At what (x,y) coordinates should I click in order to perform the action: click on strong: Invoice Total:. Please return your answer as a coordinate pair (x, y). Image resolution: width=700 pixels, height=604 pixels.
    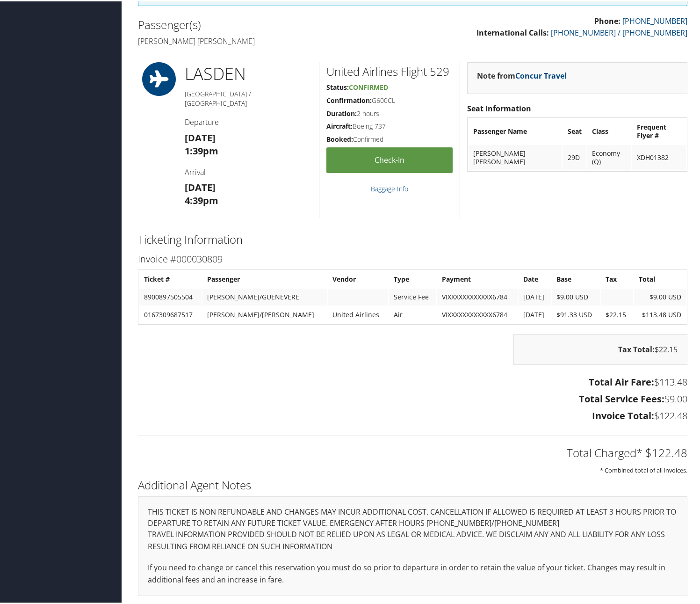
    Looking at the image, I should click on (623, 414).